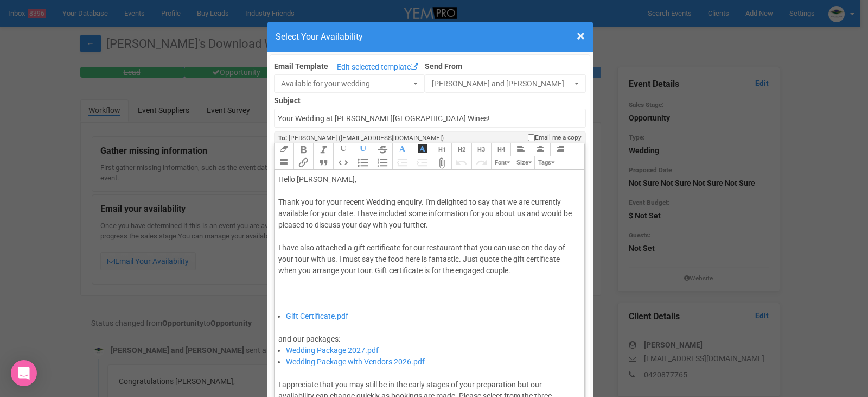 The height and width of the screenshot is (397, 868). I want to click on span: Available for your wedding, so click(346, 83).